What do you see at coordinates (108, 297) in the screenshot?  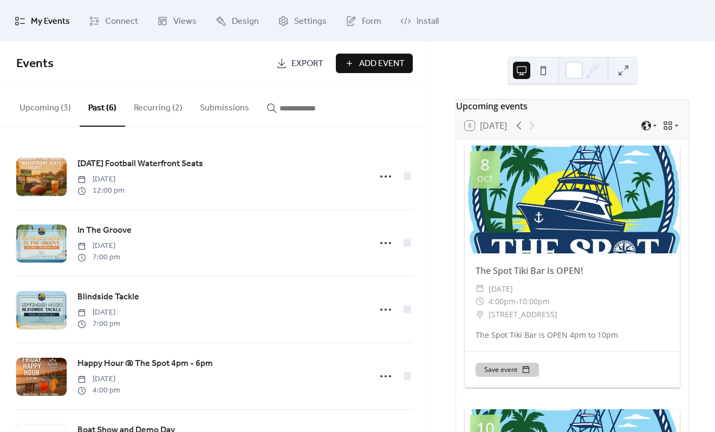 I see `a: Blindside Tackle` at bounding box center [108, 297].